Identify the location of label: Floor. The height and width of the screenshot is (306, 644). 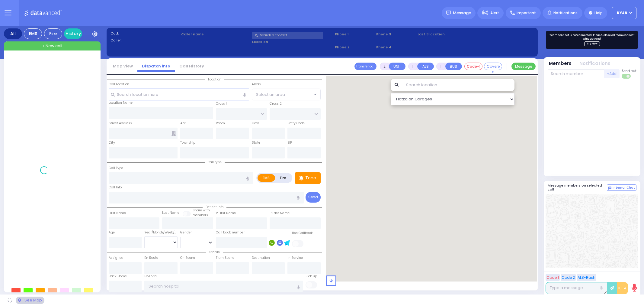
(255, 123).